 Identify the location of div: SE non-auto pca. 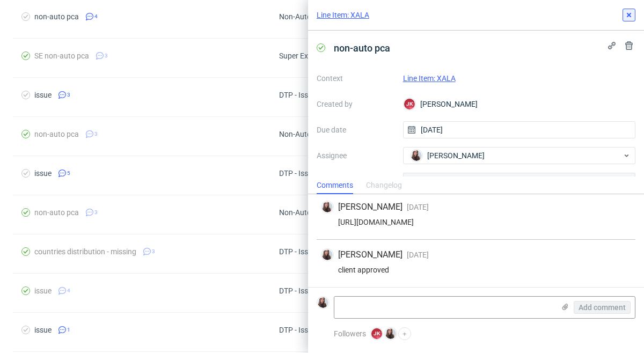
(62, 56).